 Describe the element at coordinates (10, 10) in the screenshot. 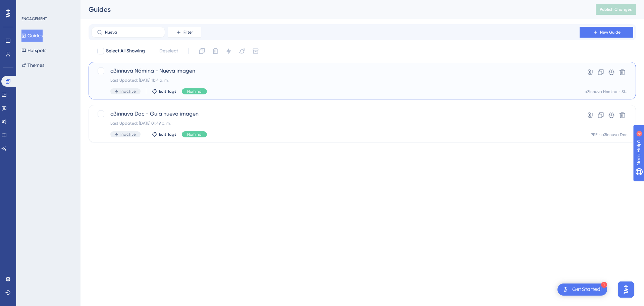

I see `button: Open AI Assistant Launcher` at that location.